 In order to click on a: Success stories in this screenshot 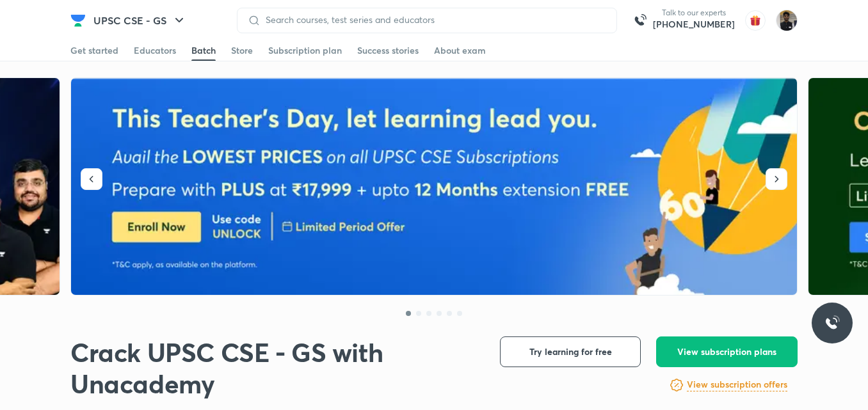, I will do `click(388, 51)`.